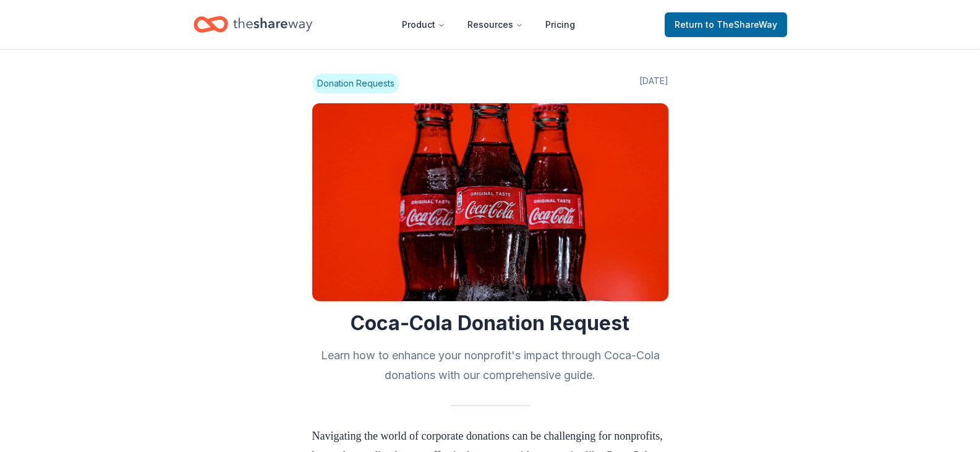  What do you see at coordinates (495, 24) in the screenshot?
I see `button: Resources` at bounding box center [495, 24].